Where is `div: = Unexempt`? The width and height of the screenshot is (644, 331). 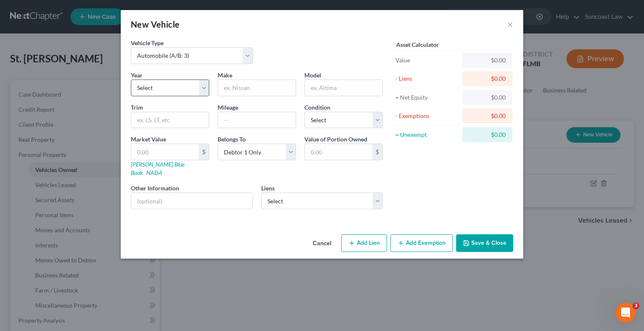
div: = Unexempt is located at coordinates (427, 135).